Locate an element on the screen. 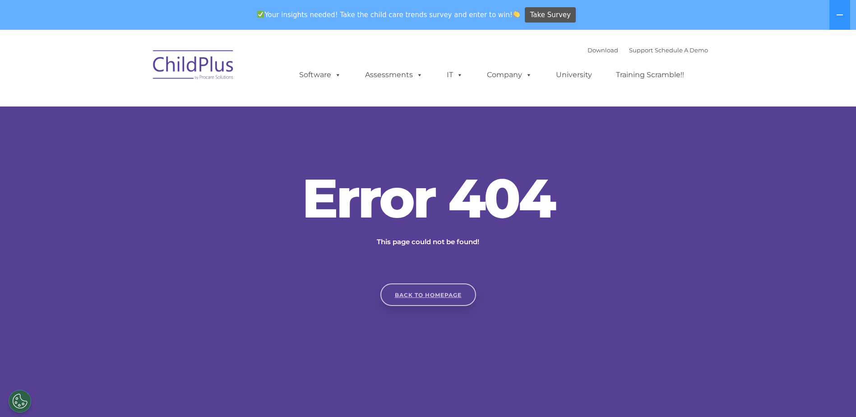  a: Schedule A Demo is located at coordinates (681, 50).